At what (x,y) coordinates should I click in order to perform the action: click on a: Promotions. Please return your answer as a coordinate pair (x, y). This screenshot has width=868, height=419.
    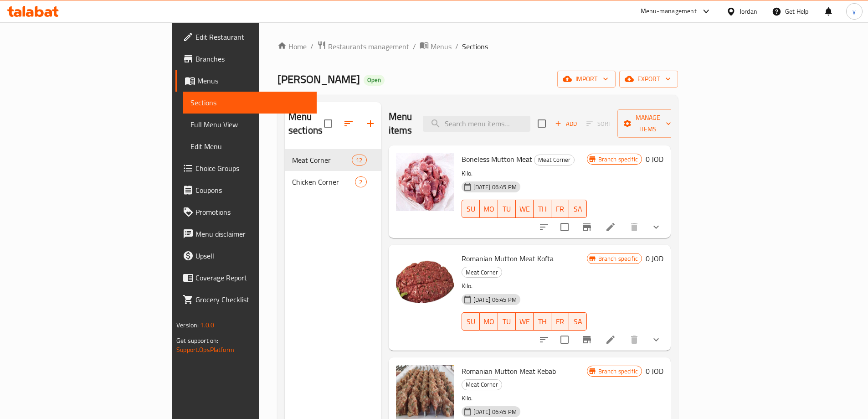
    Looking at the image, I should click on (246, 212).